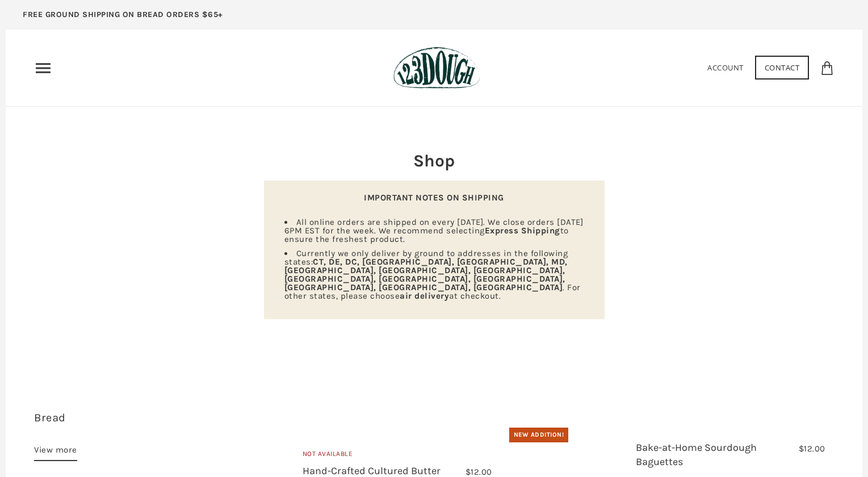  I want to click on a: Bread, so click(50, 417).